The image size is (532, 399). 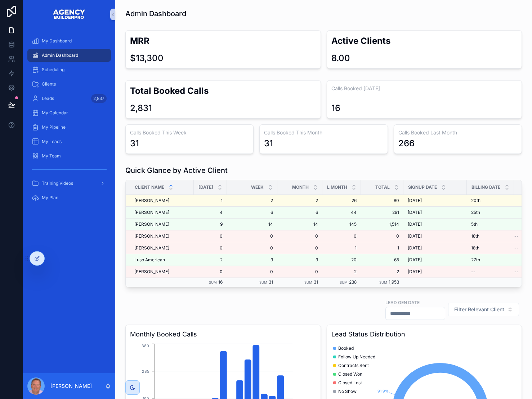 What do you see at coordinates (51, 156) in the screenshot?
I see `span: My Team` at bounding box center [51, 156].